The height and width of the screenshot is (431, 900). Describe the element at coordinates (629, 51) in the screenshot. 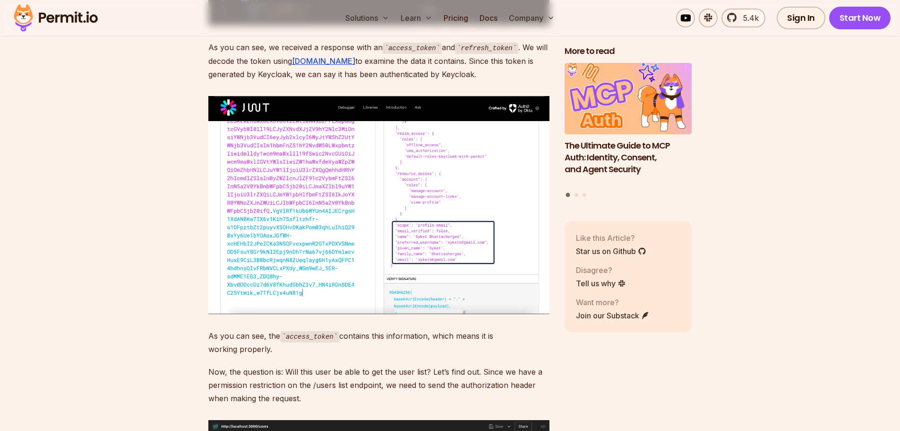

I see `h2: More to read` at that location.